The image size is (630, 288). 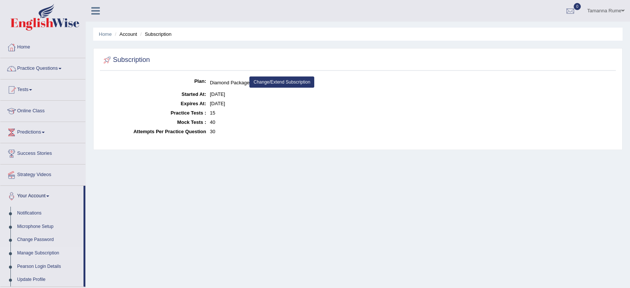 What do you see at coordinates (154, 103) in the screenshot?
I see `dt: Expires At:` at bounding box center [154, 103].